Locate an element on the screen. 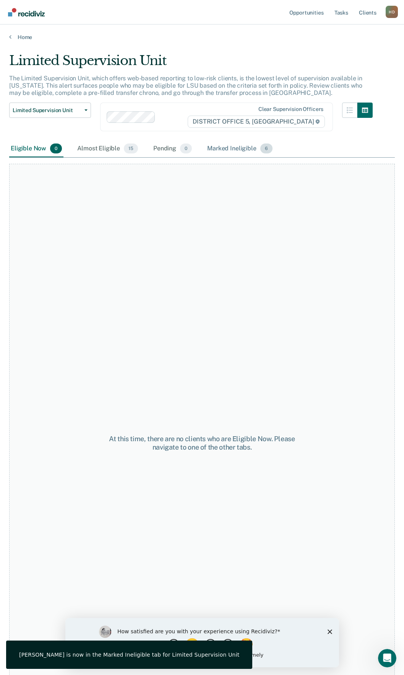 Image resolution: width=404 pixels, height=675 pixels. span: 15 is located at coordinates (131, 148).